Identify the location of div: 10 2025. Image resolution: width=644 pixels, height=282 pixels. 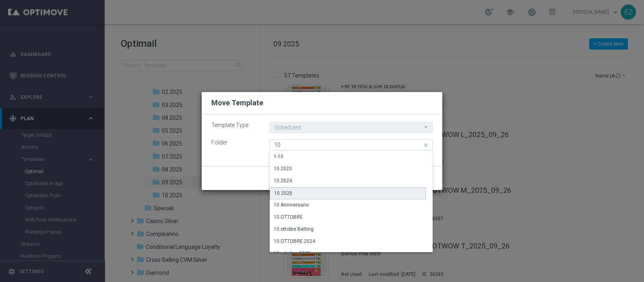
(283, 193).